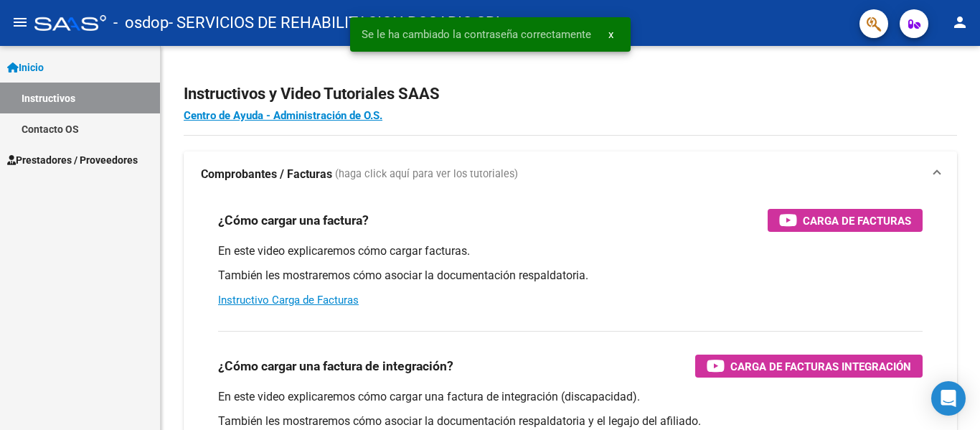 The image size is (980, 430). What do you see at coordinates (336, 23) in the screenshot?
I see `span: - SERVICIOS DE REHABILITACION ROSARIO SRL` at bounding box center [336, 23].